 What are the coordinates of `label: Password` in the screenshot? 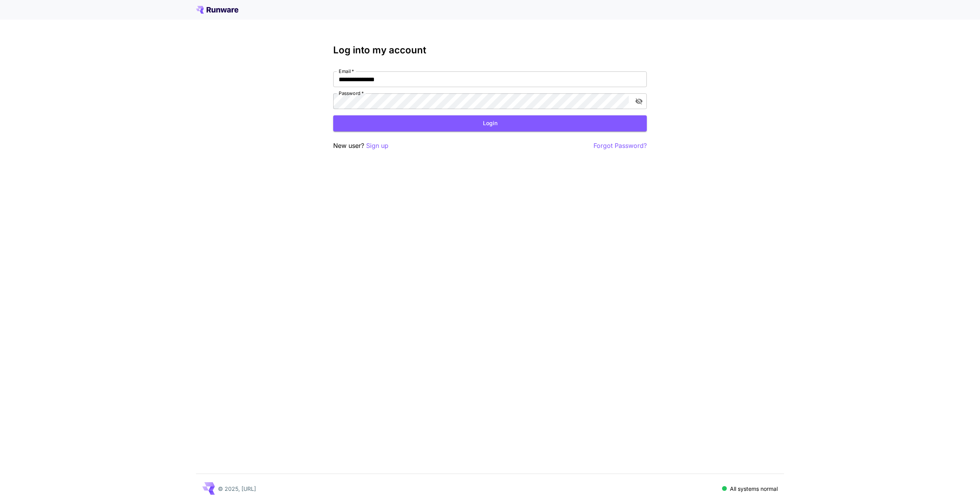 It's located at (351, 93).